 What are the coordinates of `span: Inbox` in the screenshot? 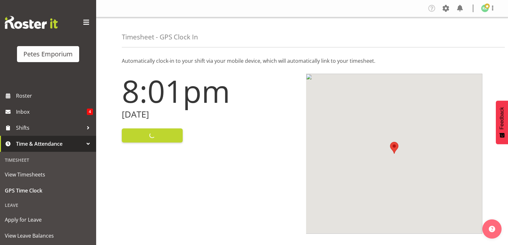 It's located at (51, 112).